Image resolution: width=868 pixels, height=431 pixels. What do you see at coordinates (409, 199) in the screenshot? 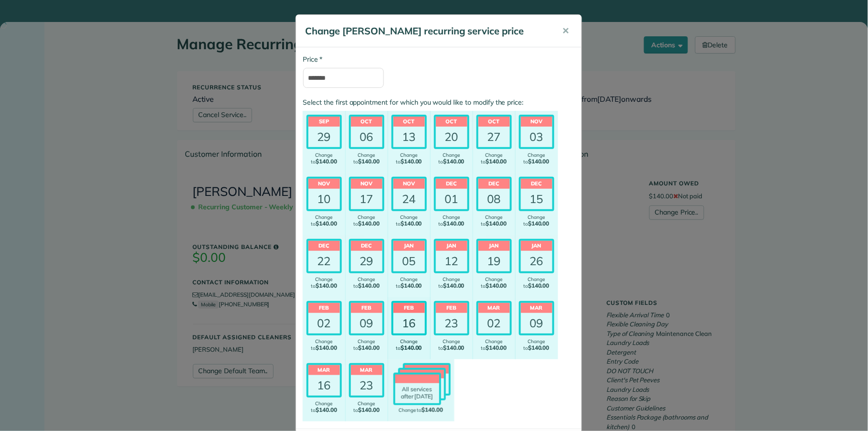
I see `div: 24` at bounding box center [409, 199].